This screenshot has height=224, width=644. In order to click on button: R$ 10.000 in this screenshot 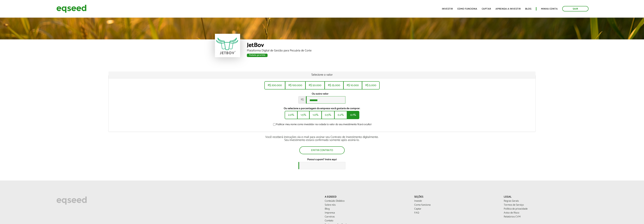, I will do `click(352, 85)`.